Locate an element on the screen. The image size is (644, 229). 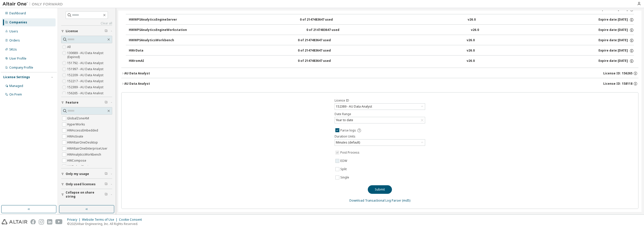
a: (md5) is located at coordinates (406, 200).